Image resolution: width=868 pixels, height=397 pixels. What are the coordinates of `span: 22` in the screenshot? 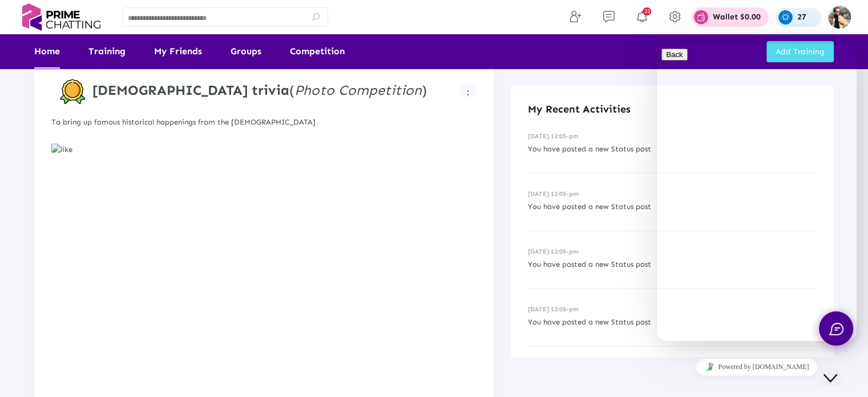 It's located at (646, 12).